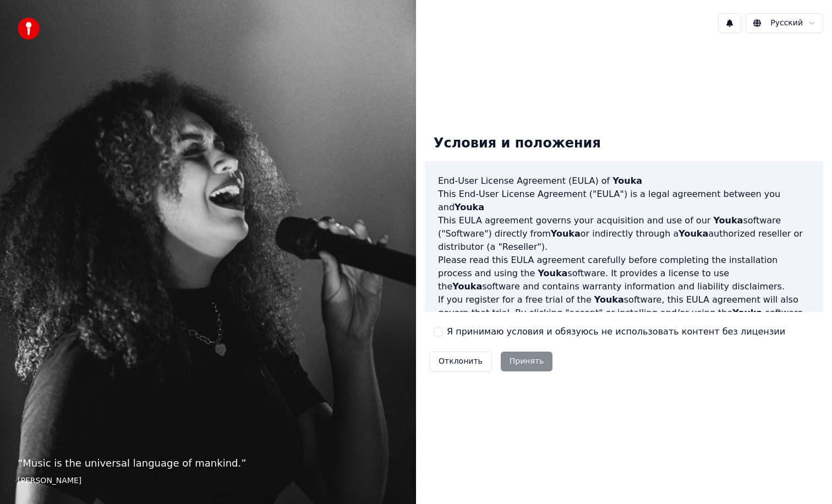 The height and width of the screenshot is (504, 832). I want to click on p: Please read this EULA agreement carefully before completing the installation process and using th..., so click(624, 273).